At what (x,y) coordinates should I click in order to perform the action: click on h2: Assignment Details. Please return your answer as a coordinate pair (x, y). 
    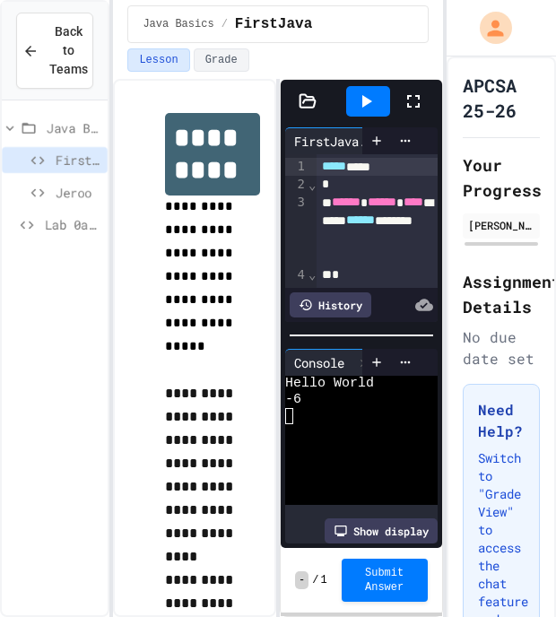
    Looking at the image, I should click on (502, 294).